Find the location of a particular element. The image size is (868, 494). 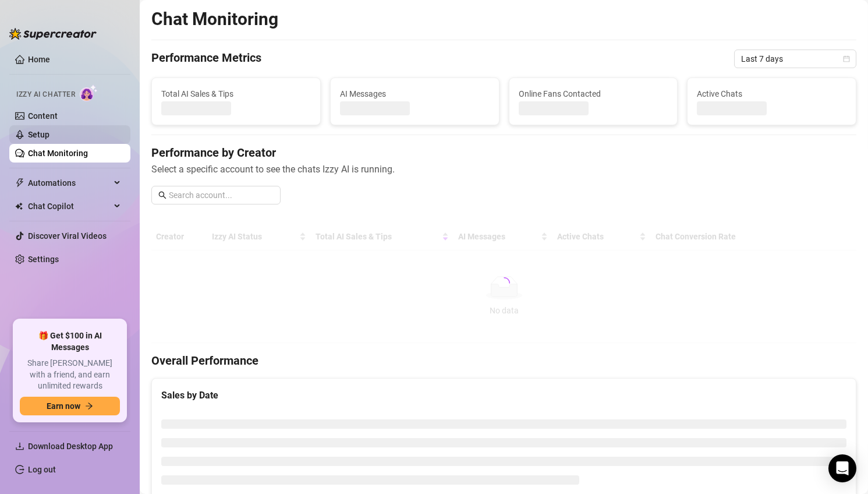

button: Earn nowarrow-right is located at coordinates (70, 405).